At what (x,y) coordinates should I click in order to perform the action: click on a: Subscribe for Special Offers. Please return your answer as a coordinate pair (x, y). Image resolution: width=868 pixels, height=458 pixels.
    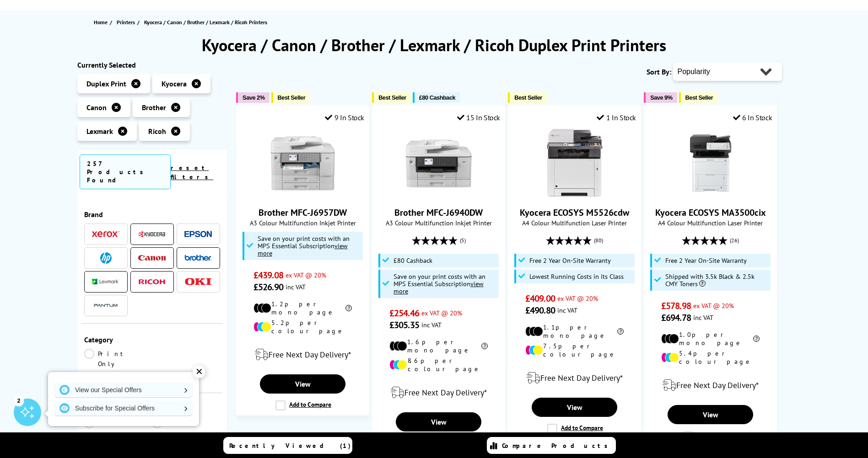
    Looking at the image, I should click on (123, 408).